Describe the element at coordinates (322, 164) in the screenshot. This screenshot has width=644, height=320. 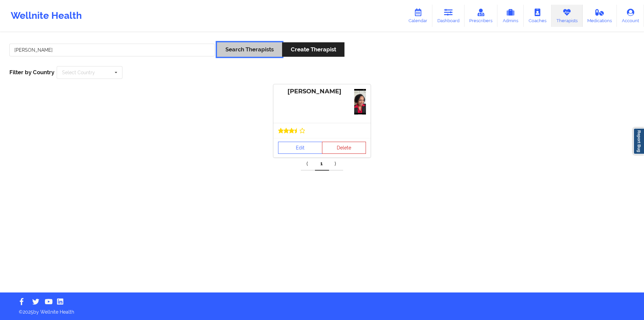
I see `div: Pagination Navigation` at that location.